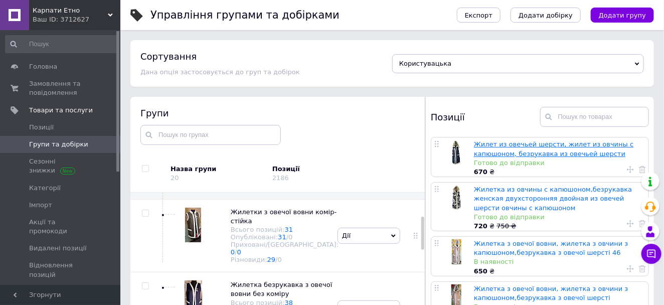  What do you see at coordinates (559, 262) in the screenshot?
I see `div: В наявності` at bounding box center [559, 262].